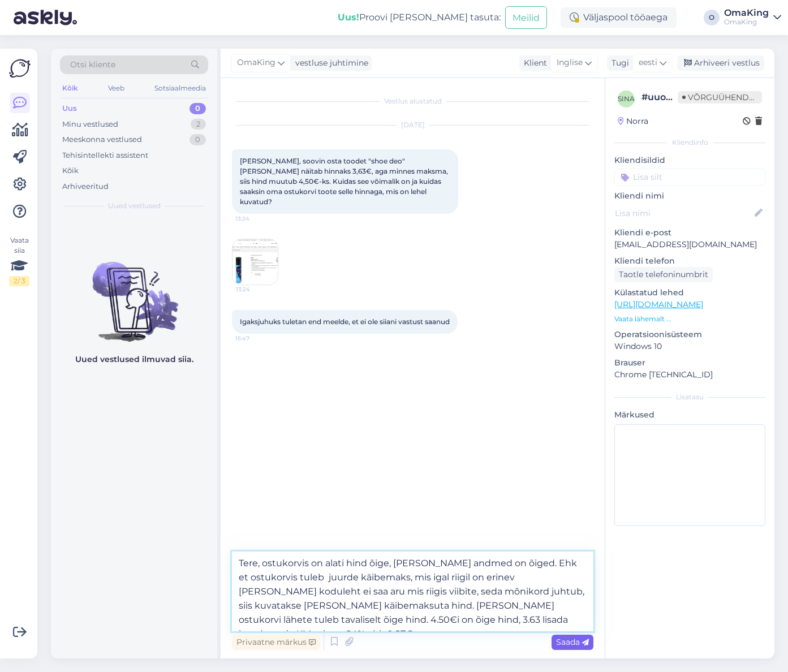 This screenshot has height=672, width=788. I want to click on font: Kliendi telefon, so click(644, 261).